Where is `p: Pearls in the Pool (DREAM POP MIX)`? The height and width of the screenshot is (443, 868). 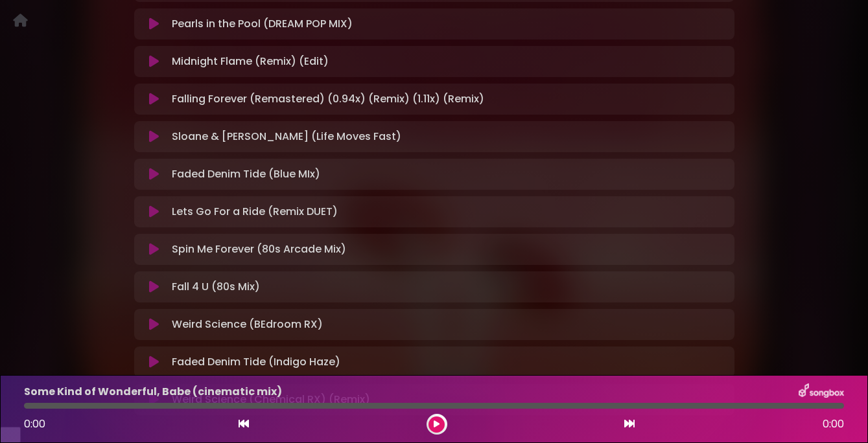 p: Pearls in the Pool (DREAM POP MIX) is located at coordinates (262, 24).